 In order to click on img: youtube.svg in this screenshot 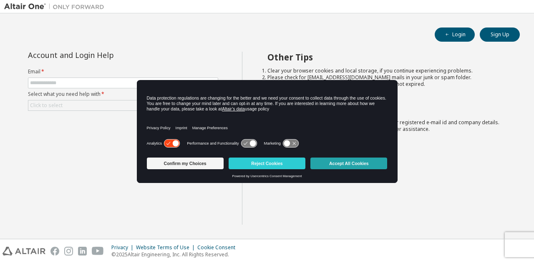, I will do `click(98, 251)`.